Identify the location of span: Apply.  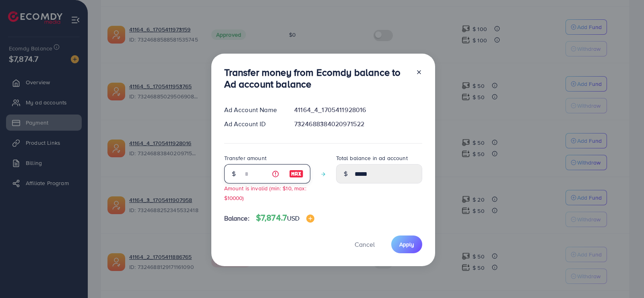
(407, 245).